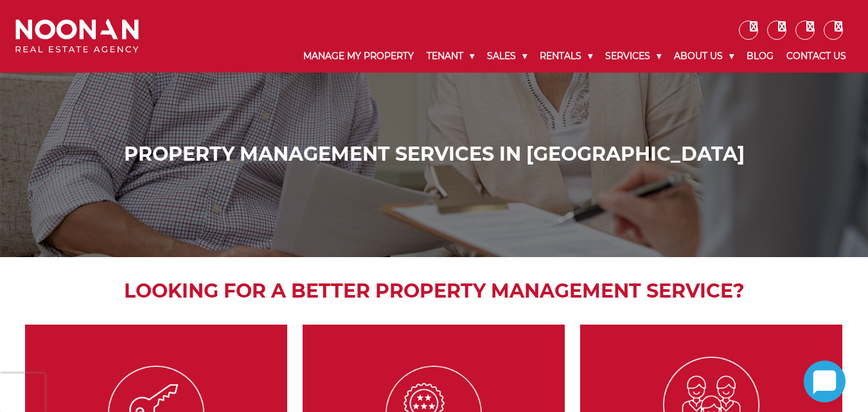 The height and width of the screenshot is (412, 868). I want to click on a: Sales, so click(507, 56).